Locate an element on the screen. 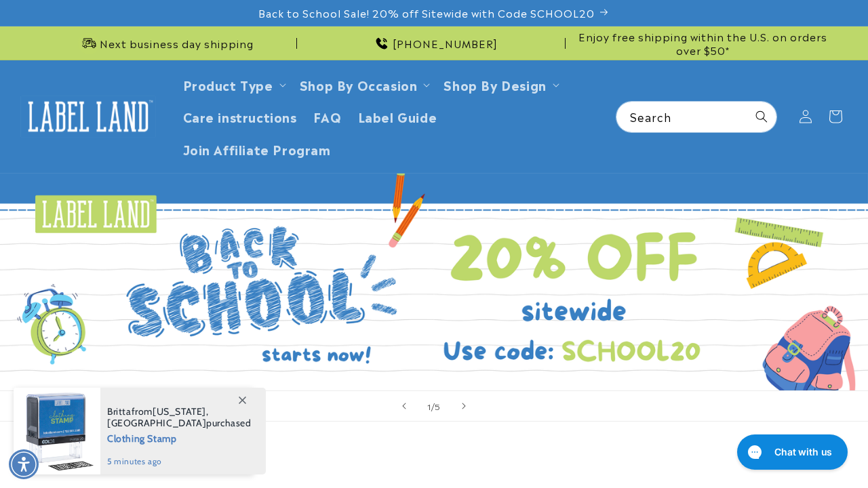 This screenshot has width=868, height=488. button: Next slide is located at coordinates (464, 406).